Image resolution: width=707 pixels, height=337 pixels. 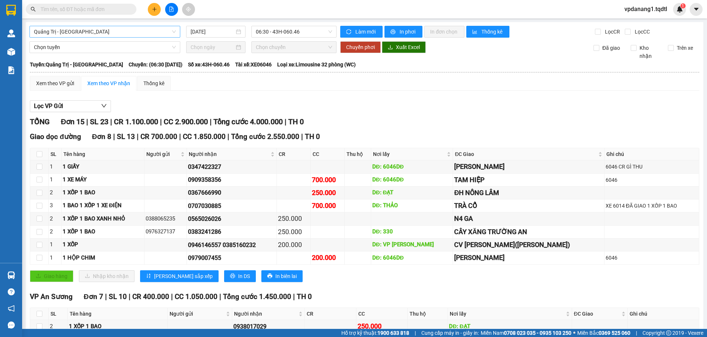 I want to click on span: SL 23, so click(x=99, y=122).